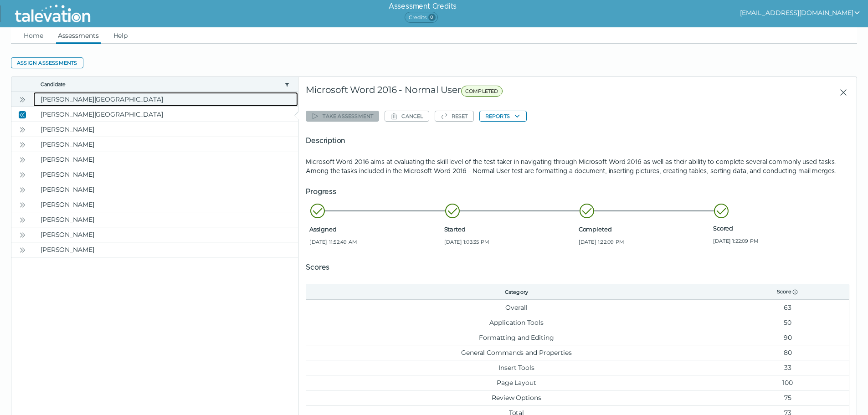 The width and height of the screenshot is (868, 415). I want to click on td: 50, so click(787, 322).